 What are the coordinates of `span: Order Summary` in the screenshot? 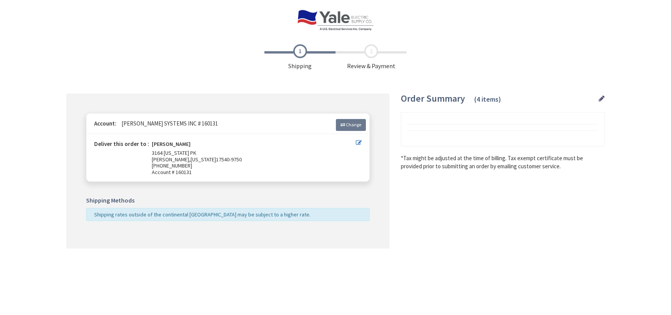 It's located at (433, 98).